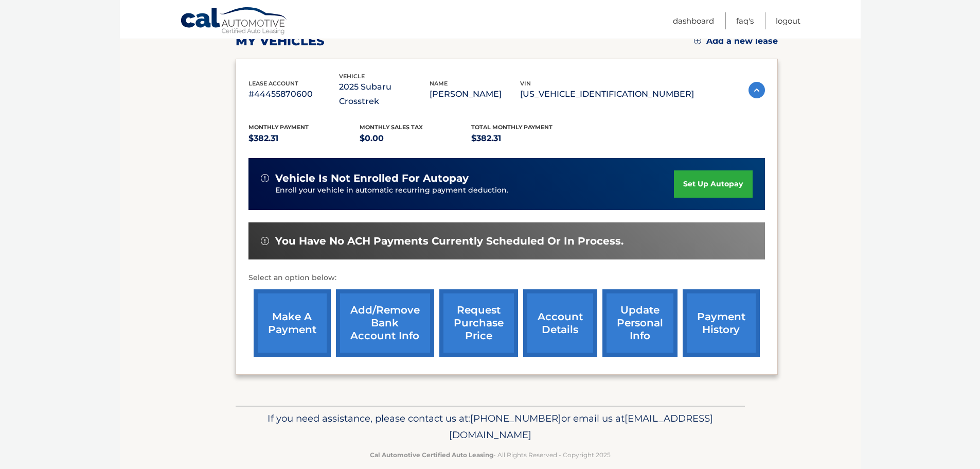 Image resolution: width=980 pixels, height=469 pixels. Describe the element at coordinates (512, 127) in the screenshot. I see `span: Total Monthly Payment` at that location.